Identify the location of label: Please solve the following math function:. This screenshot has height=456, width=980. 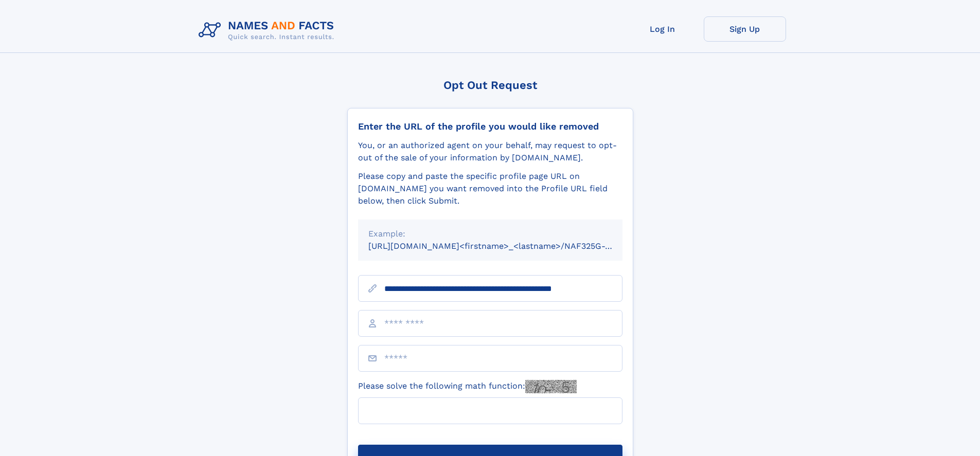
(467, 387).